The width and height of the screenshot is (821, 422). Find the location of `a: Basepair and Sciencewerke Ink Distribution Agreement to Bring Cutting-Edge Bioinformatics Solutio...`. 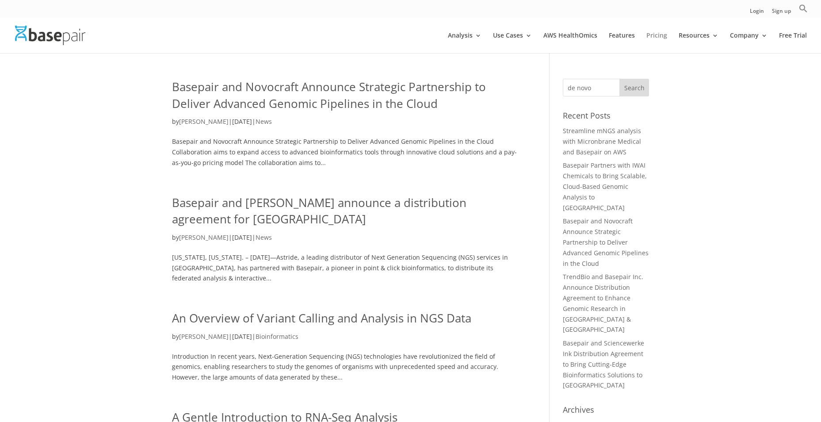

a: Basepair and Sciencewerke Ink Distribution Agreement to Bring Cutting-Edge Bioinformatics Solutio... is located at coordinates (603, 364).